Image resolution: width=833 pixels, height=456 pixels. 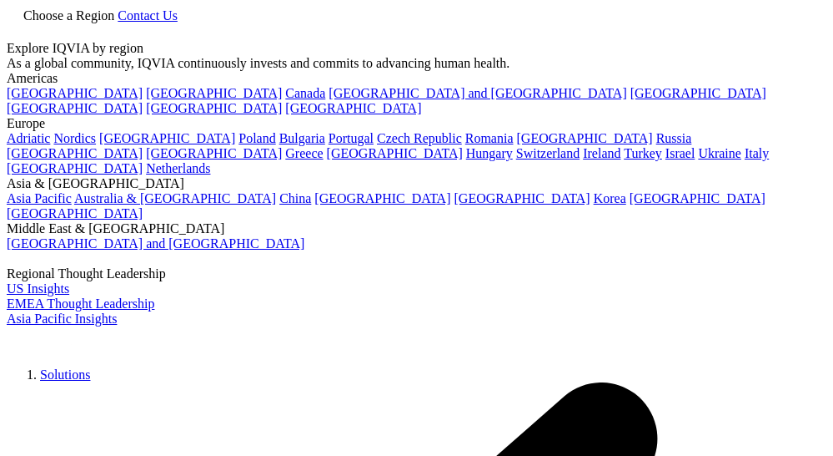 What do you see at coordinates (490, 138) in the screenshot?
I see `a: Romania` at bounding box center [490, 138].